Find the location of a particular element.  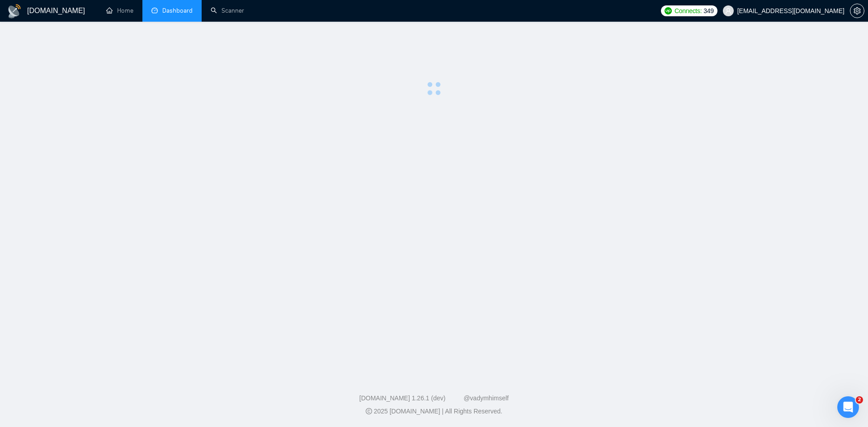

span: Connects: is located at coordinates (688, 11).